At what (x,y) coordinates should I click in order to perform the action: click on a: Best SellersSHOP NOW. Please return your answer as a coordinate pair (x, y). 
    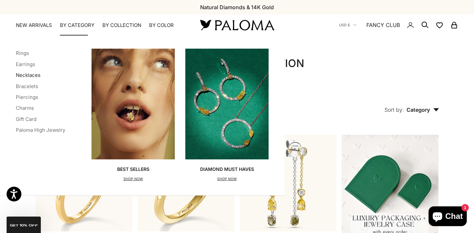
    Looking at the image, I should click on (133, 115).